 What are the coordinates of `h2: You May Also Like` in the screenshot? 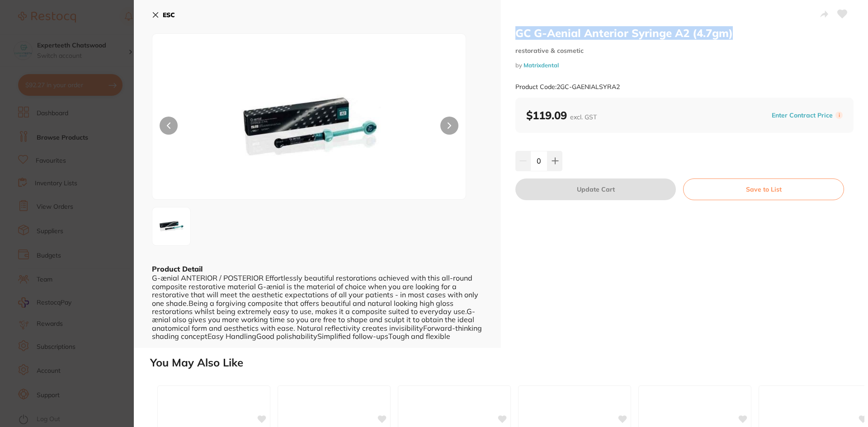 It's located at (507, 363).